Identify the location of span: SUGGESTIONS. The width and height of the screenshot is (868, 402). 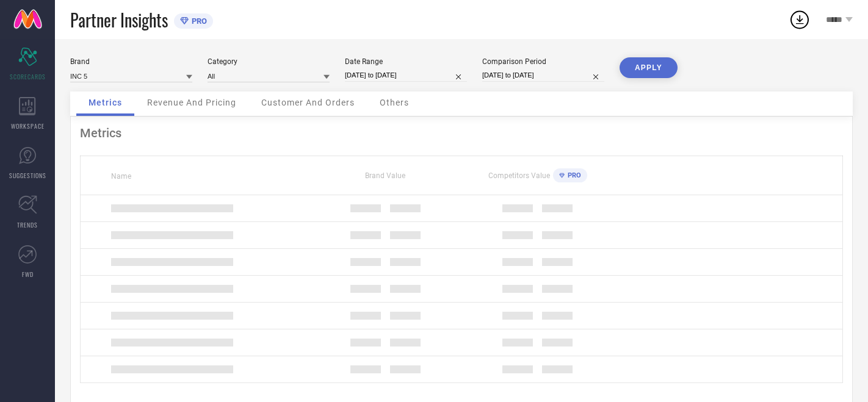
(28, 175).